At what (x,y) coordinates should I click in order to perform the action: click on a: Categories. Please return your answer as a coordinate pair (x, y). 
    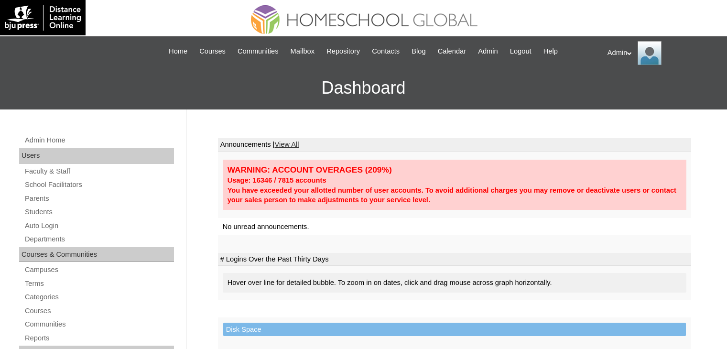
    Looking at the image, I should click on (99, 297).